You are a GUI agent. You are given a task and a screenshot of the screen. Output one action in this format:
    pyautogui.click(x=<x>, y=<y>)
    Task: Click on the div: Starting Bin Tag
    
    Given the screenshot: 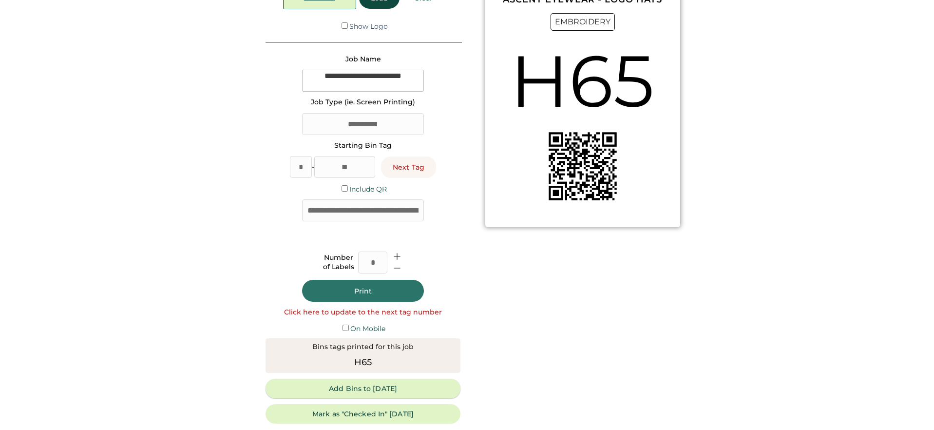 What is the action you would take?
    pyautogui.click(x=363, y=146)
    